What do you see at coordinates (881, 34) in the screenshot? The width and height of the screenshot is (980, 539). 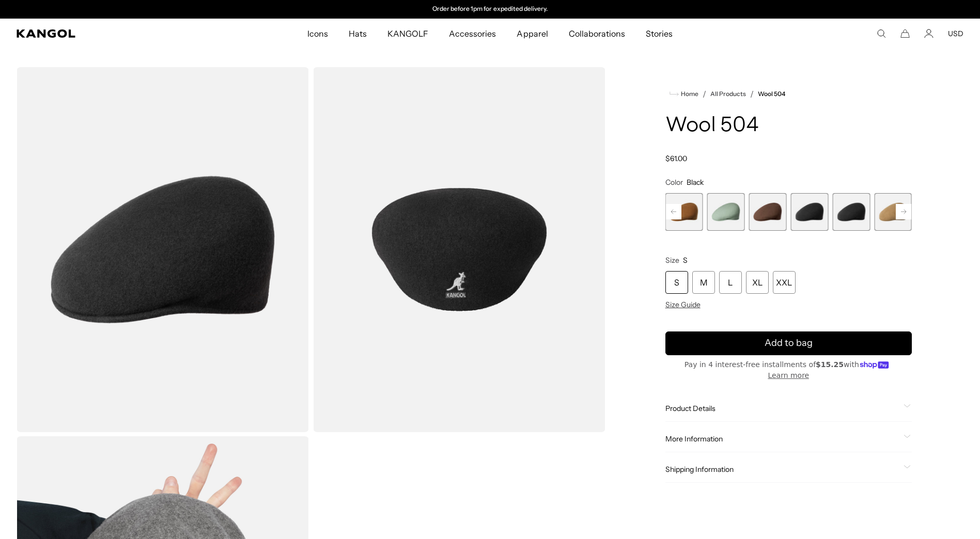 I see `summary: Search here` at bounding box center [881, 34].